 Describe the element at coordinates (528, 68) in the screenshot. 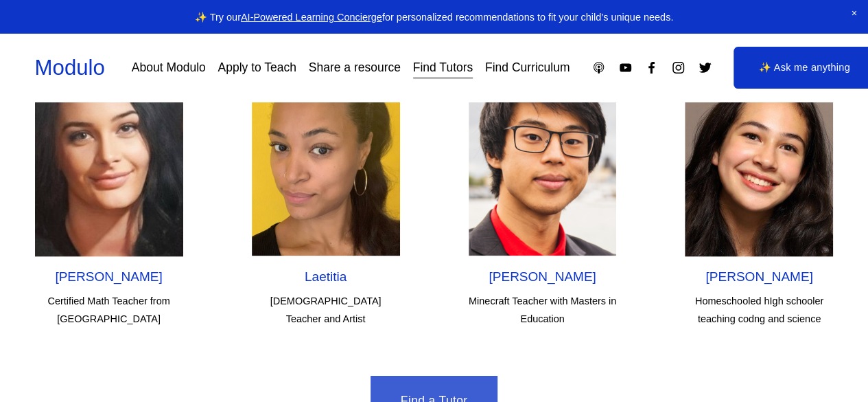

I see `a: Find Curriculum` at that location.